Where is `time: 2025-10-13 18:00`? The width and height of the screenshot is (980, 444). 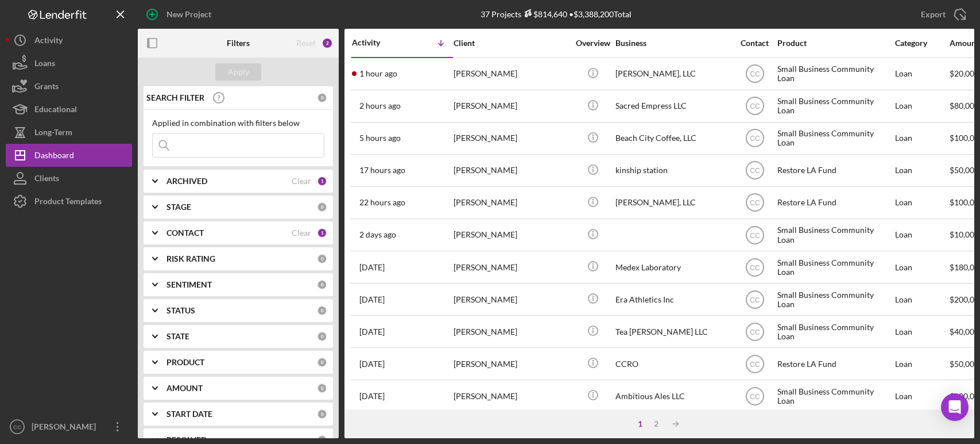 time: 2025-10-13 18:00 is located at coordinates (380, 138).